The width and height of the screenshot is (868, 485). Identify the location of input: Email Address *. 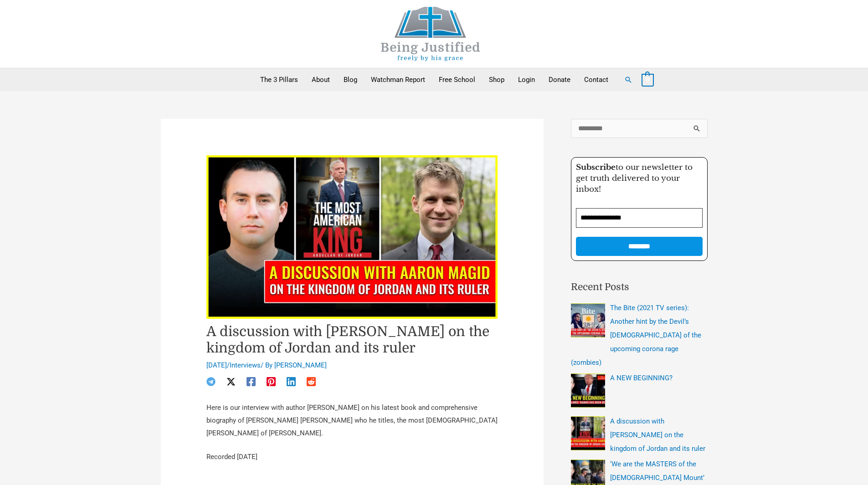
(639, 218).